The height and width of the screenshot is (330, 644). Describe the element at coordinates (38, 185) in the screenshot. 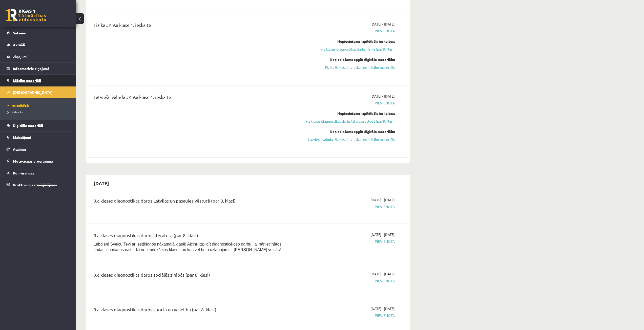

I see `a: Proktoringa izmēģinājums` at that location.